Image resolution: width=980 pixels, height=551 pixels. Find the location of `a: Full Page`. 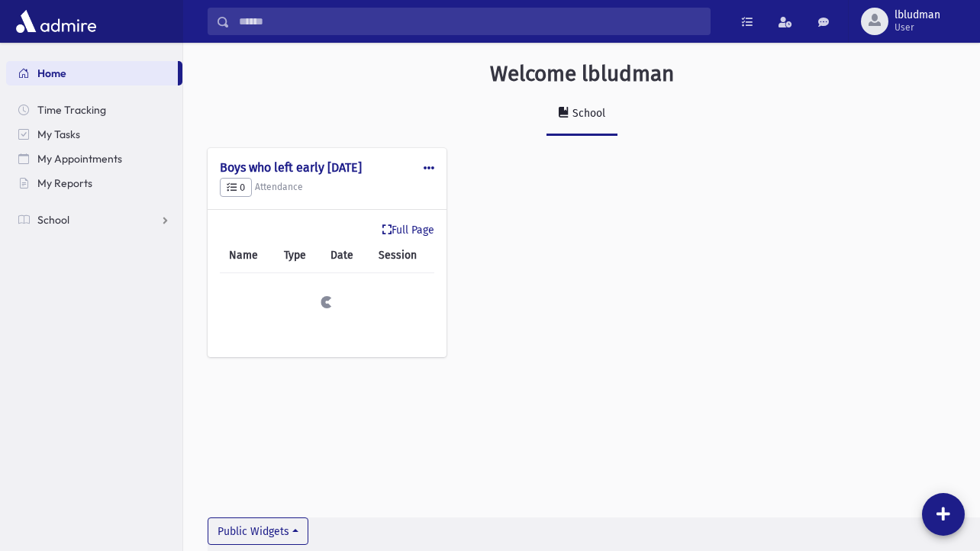

a: Full Page is located at coordinates (408, 229).